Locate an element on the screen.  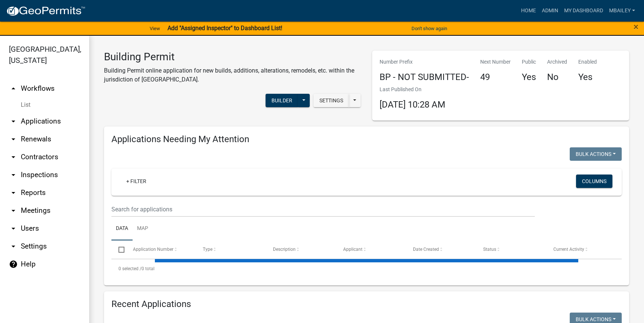
a: Data is located at coordinates (122, 229).